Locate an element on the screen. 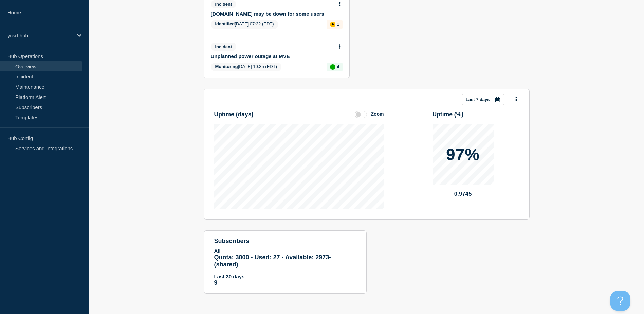  h3: Uptime ( % ) is located at coordinates (448, 115).